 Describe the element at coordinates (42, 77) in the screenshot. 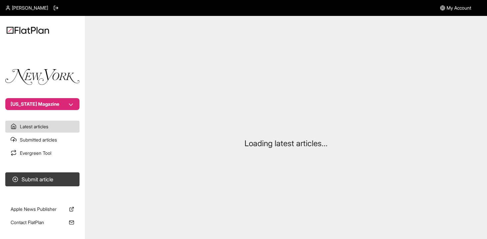

I see `img: Publication Logo` at that location.